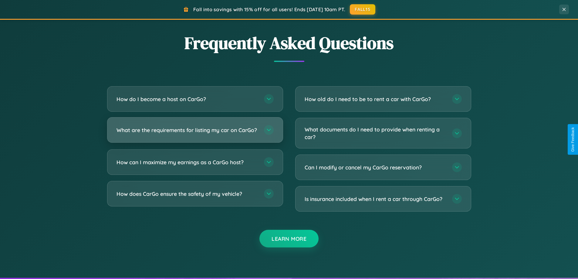  What do you see at coordinates (375, 167) in the screenshot?
I see `h3: Can I modify or cancel my CarGo reservation?` at bounding box center [375, 167].